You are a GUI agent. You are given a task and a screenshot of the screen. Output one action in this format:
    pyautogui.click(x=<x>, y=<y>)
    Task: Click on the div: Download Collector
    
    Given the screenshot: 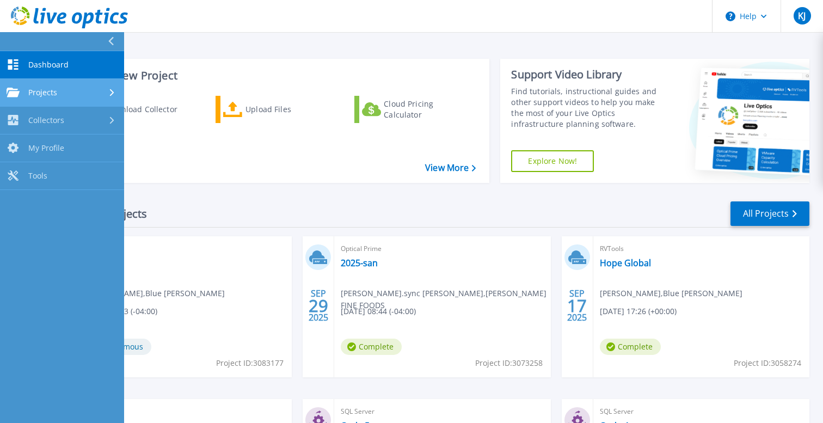 What is the action you would take?
    pyautogui.click(x=149, y=109)
    